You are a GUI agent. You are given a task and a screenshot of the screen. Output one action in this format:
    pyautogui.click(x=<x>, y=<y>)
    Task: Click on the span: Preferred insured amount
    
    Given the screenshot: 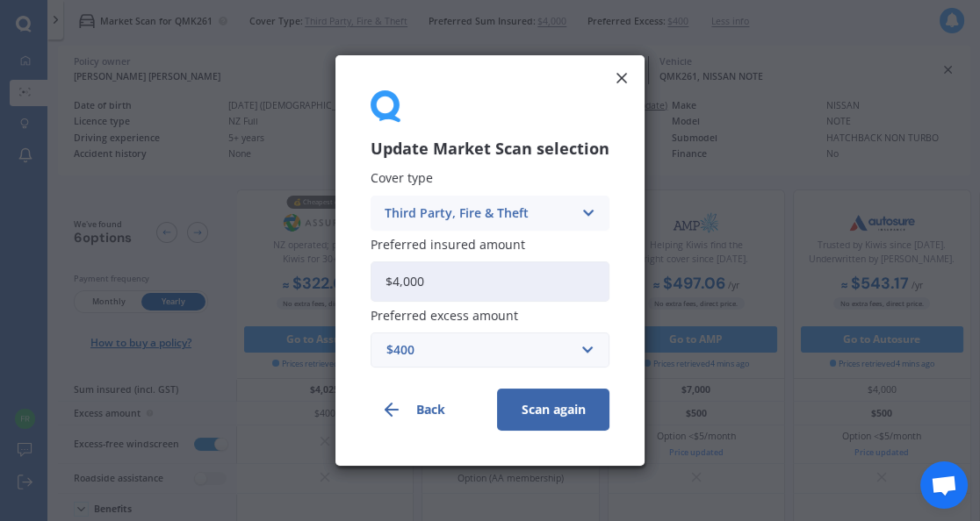 What is the action you would take?
    pyautogui.click(x=448, y=244)
    